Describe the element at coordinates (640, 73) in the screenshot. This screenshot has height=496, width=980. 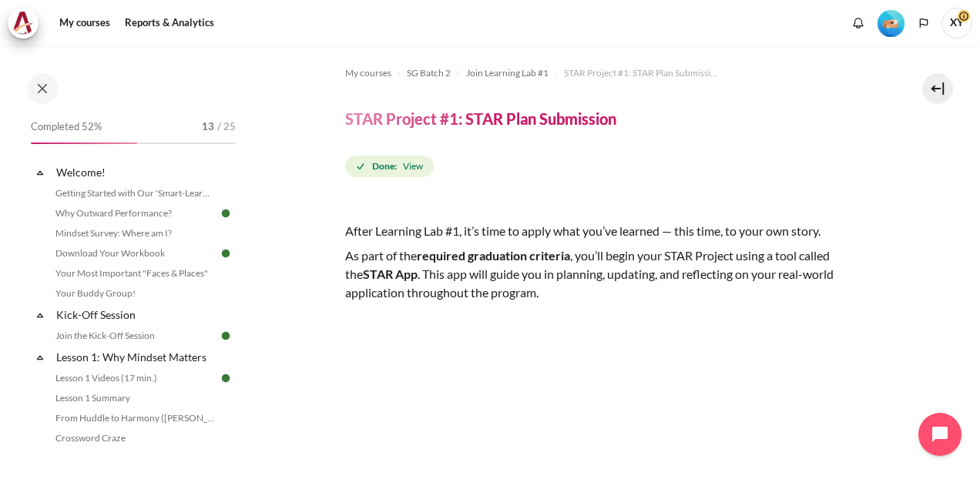
I see `a: STAR Project #1: STAR Plan Submission` at that location.